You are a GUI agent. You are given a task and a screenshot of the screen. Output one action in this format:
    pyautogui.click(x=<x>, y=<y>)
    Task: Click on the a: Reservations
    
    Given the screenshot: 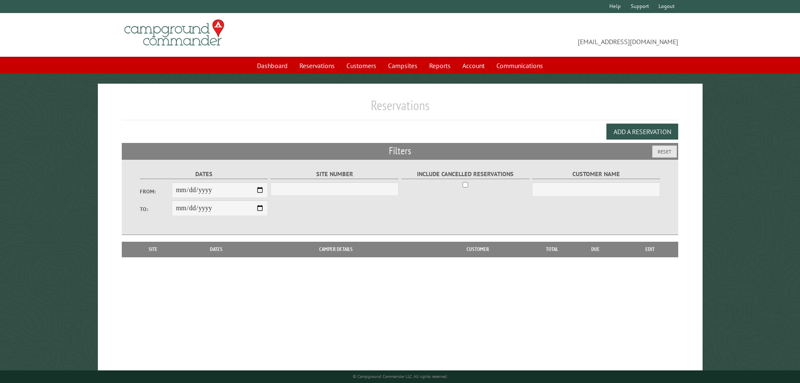 What is the action you would take?
    pyautogui.click(x=317, y=66)
    